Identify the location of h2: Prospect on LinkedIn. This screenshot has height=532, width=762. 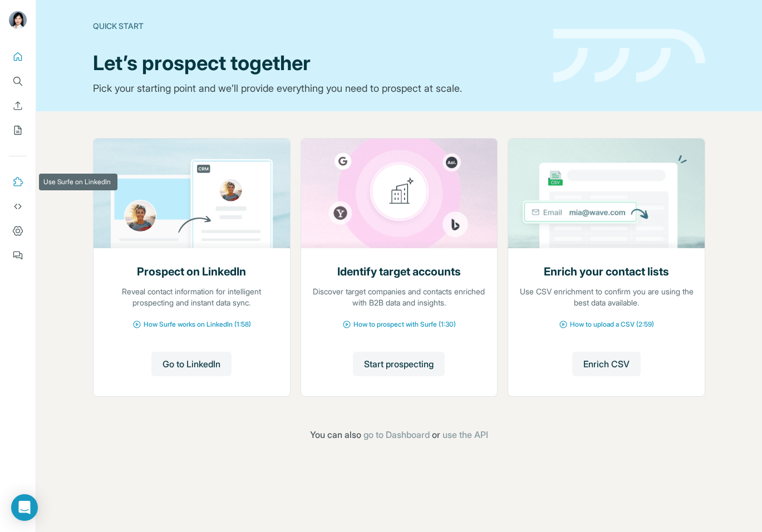
(192, 272).